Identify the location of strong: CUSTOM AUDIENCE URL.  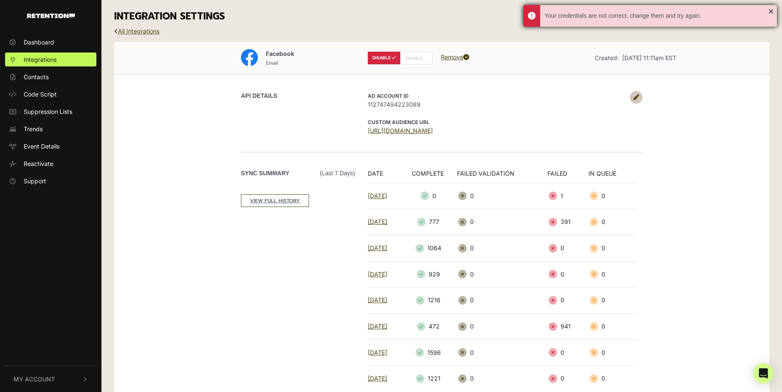
(399, 122).